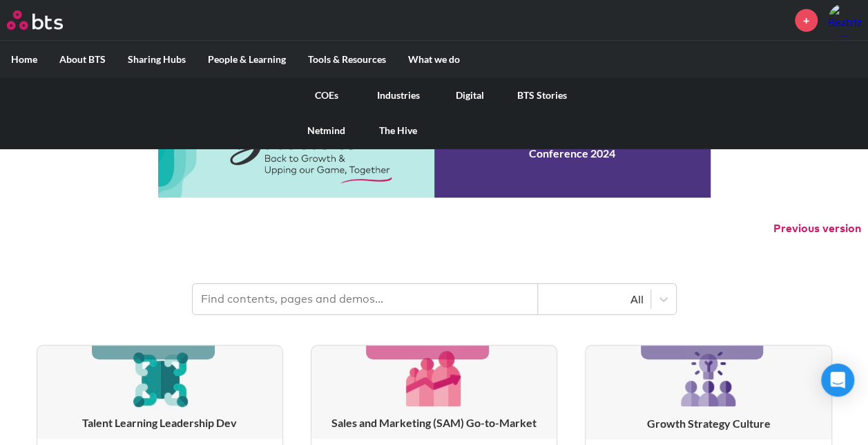  What do you see at coordinates (845, 20) in the screenshot?
I see `img: Beatriz Marsili` at bounding box center [845, 20].